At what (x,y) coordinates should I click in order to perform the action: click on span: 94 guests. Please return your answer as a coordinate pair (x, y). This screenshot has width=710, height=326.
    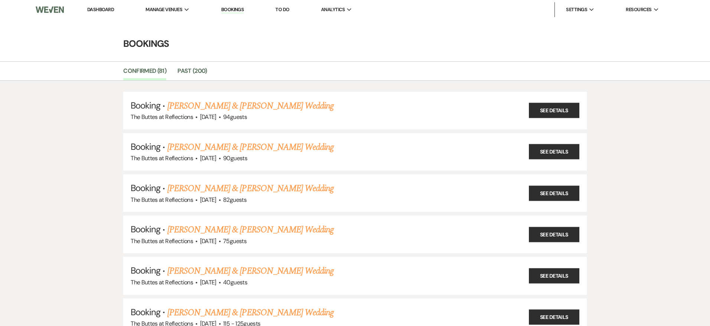
    Looking at the image, I should click on (235, 117).